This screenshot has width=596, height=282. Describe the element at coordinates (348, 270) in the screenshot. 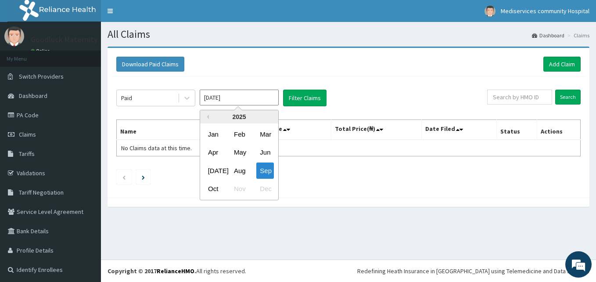

I see `footer: All rights reserved.` at that location.